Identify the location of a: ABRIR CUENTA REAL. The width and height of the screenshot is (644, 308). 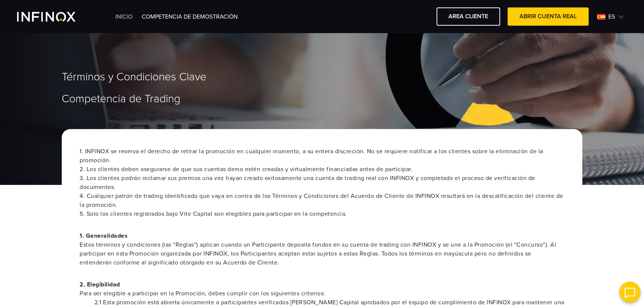
(548, 16).